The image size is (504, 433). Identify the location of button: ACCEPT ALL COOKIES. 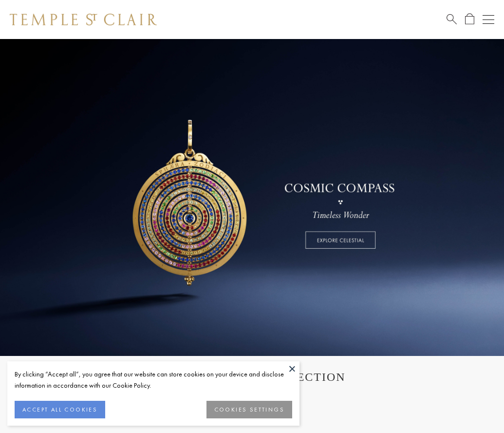
(60, 410).